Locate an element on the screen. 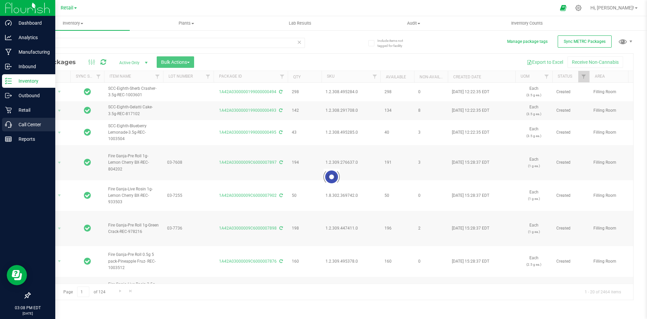  p: Inventory is located at coordinates (32, 81).